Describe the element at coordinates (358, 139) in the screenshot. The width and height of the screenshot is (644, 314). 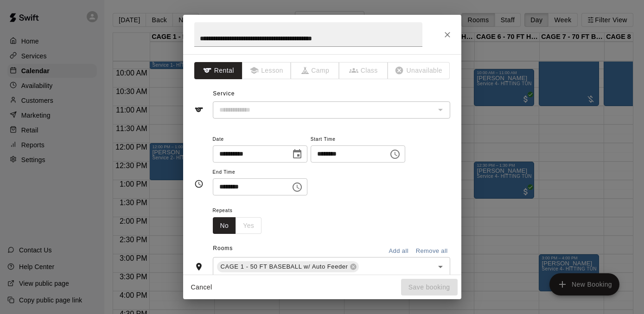
I see `span: Start Time` at that location.